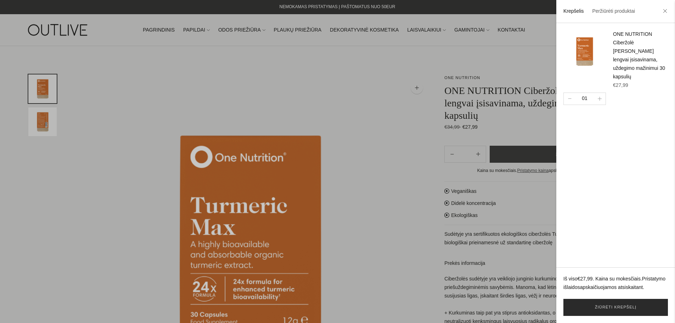 This screenshot has width=675, height=323. I want to click on a: Krepšelis, so click(574, 11).